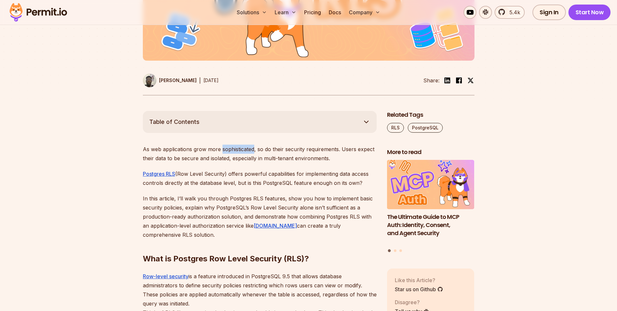  What do you see at coordinates (459, 80) in the screenshot?
I see `img: facebook` at bounding box center [459, 80].